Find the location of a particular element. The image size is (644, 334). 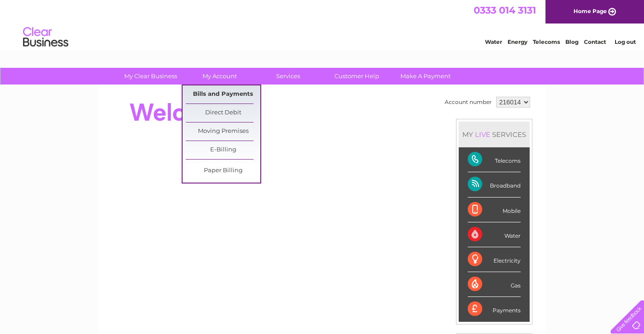

a: E-Billing is located at coordinates (222, 150).